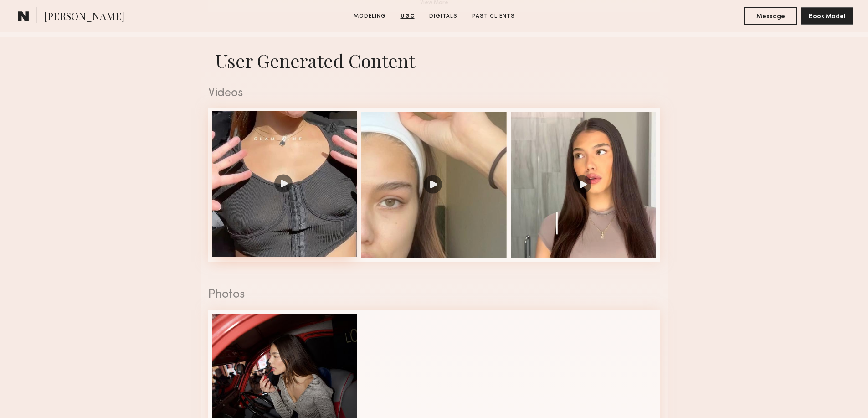 Image resolution: width=868 pixels, height=418 pixels. Describe the element at coordinates (770, 16) in the screenshot. I see `button: Message` at that location.